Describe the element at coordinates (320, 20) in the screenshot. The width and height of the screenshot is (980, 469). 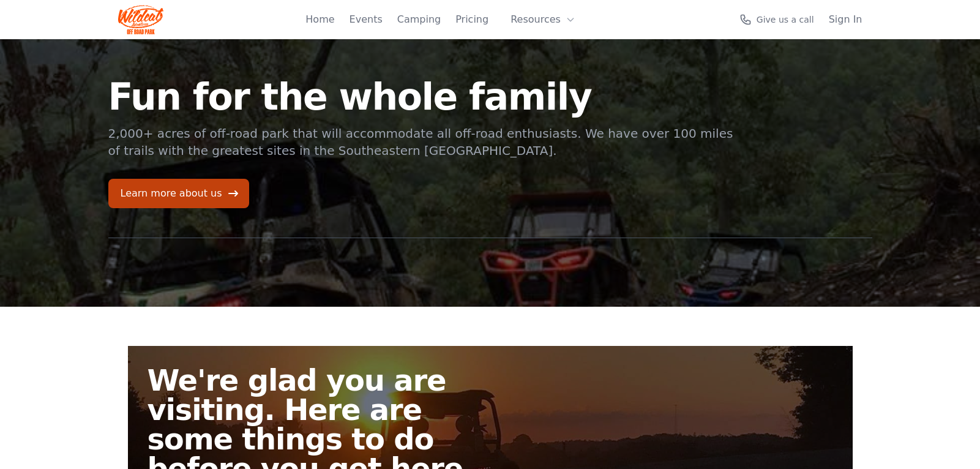
I see `a: Home` at that location.